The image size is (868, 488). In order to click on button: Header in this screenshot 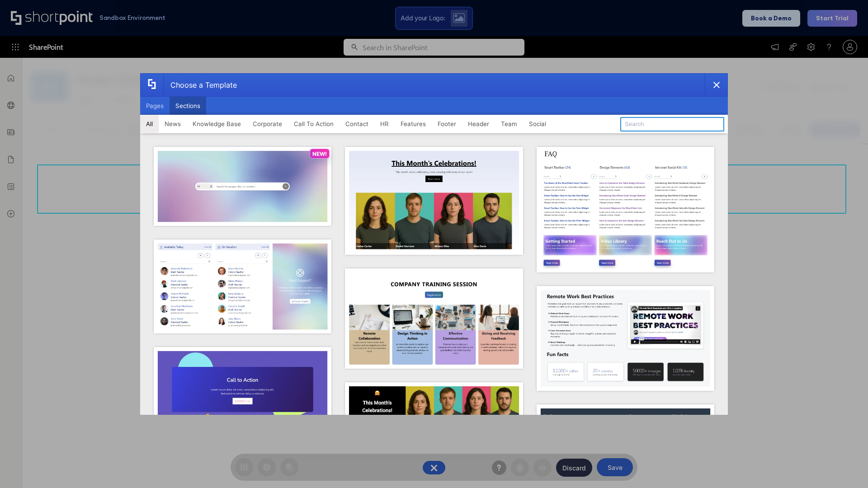, I will do `click(478, 124)`.